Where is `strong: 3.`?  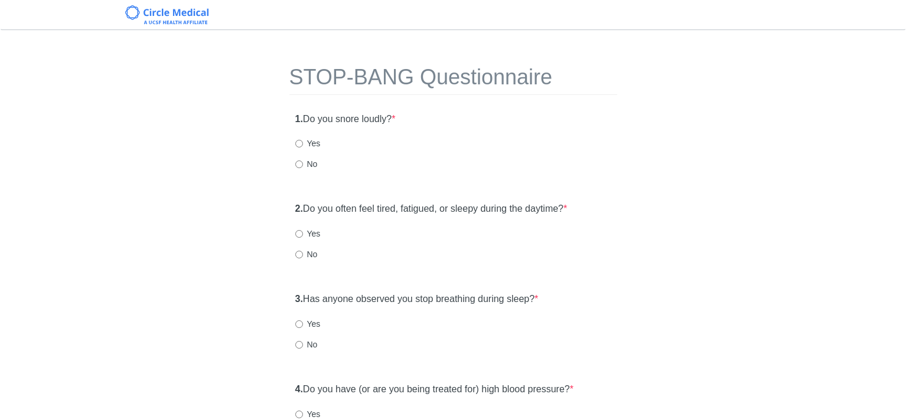 strong: 3. is located at coordinates (299, 299).